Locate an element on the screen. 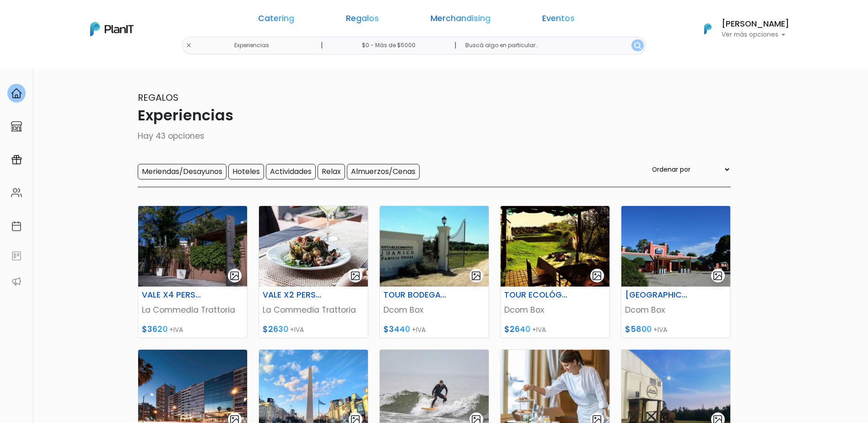  img: partners-52edf745621dab592f3b2c58e3bca9d71375a7ef29c3b500c9f145b62cc070d4.svg is located at coordinates (17, 282).